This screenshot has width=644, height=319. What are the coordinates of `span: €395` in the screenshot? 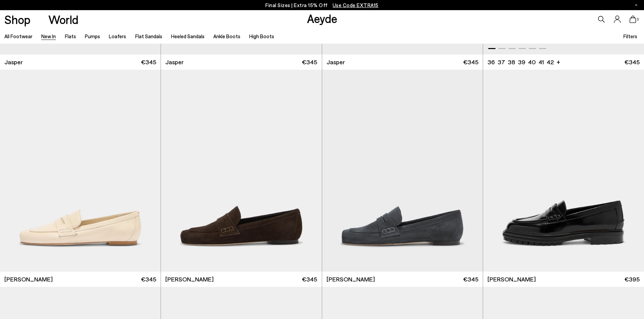 It's located at (632, 279).